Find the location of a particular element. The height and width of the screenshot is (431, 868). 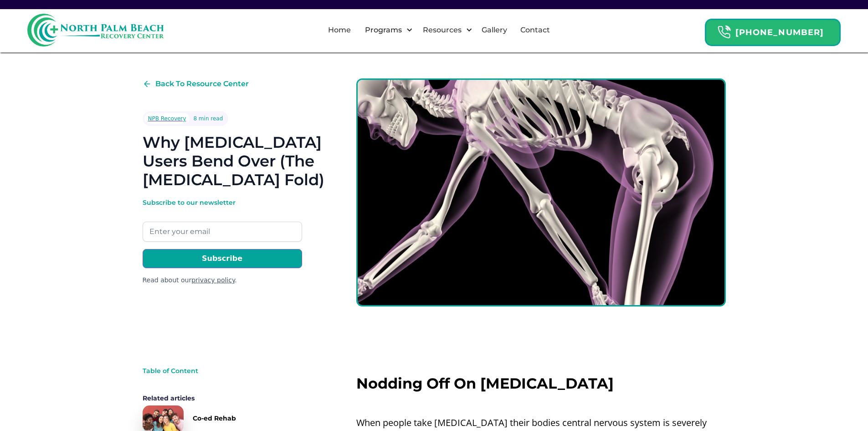

div: Related articles is located at coordinates (215, 398).